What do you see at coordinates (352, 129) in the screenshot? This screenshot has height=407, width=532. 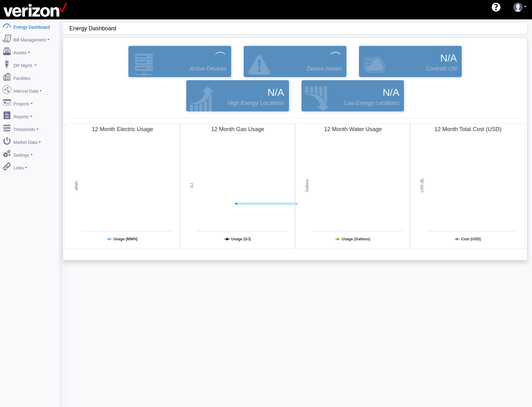 I see `tspan: 12 Month Water Usage` at bounding box center [352, 129].